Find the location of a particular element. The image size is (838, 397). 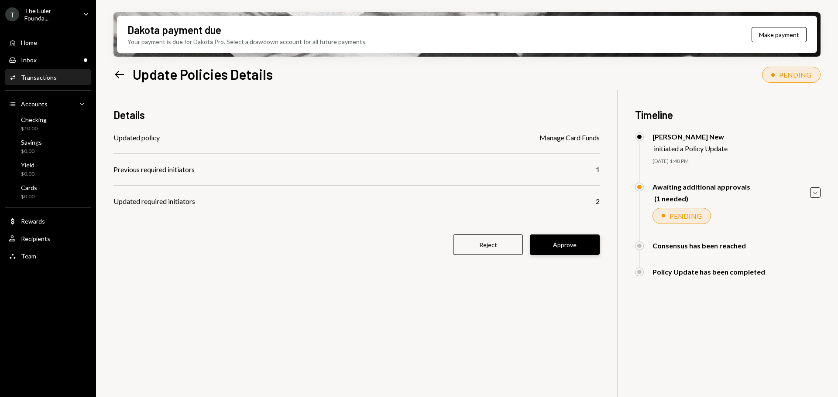

div: Cards is located at coordinates (29, 188).